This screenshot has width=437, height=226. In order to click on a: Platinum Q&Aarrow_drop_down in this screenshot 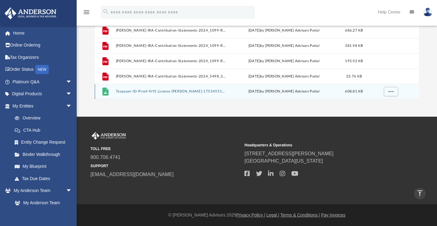, I will do `click(43, 82)`.